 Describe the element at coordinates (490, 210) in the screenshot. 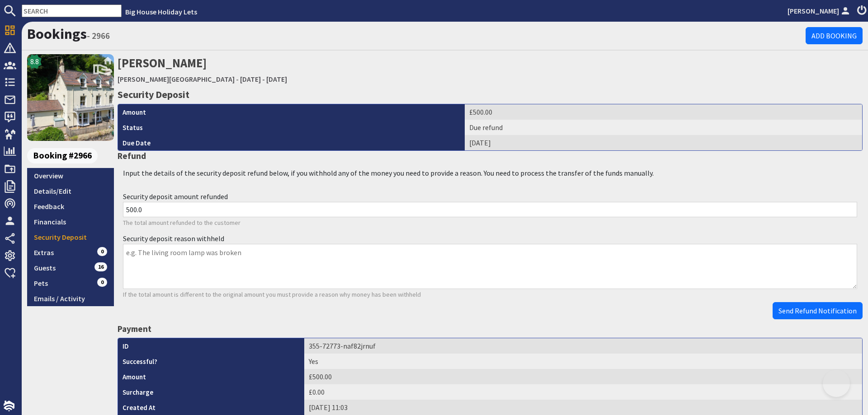

I see `input: e.g. 45.55` at that location.